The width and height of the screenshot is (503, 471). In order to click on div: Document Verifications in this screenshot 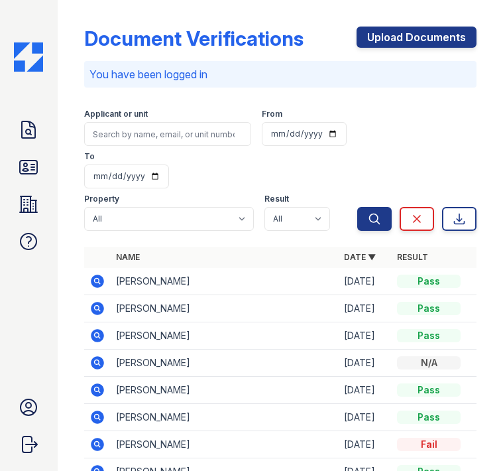, I will do `click(194, 38)`.